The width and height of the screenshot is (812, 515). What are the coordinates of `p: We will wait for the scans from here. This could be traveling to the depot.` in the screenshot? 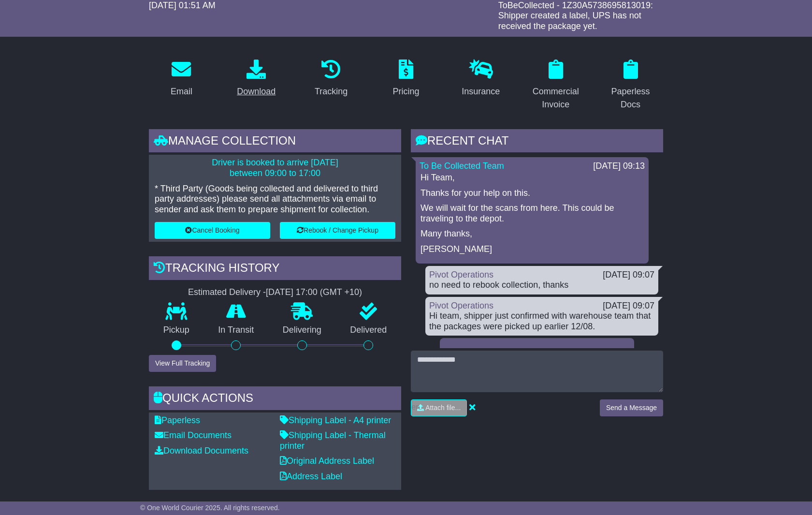 It's located at (532, 213).